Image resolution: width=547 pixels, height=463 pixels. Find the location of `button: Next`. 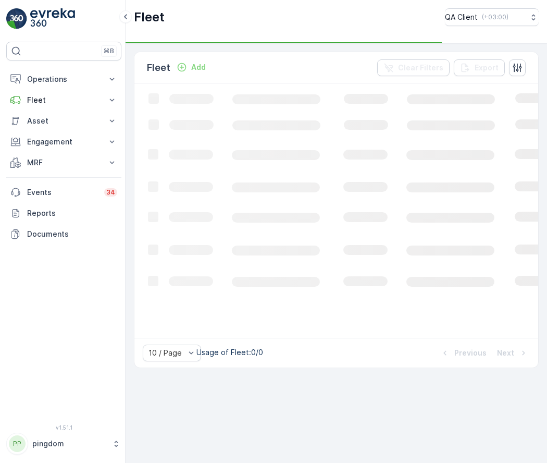

button: Next is located at coordinates (513, 353).